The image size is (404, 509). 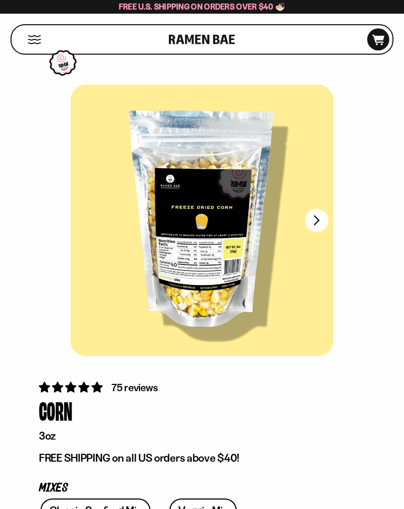 I want to click on span: Free U.S. Shipping on Orders over $40 🍜, so click(x=202, y=6).